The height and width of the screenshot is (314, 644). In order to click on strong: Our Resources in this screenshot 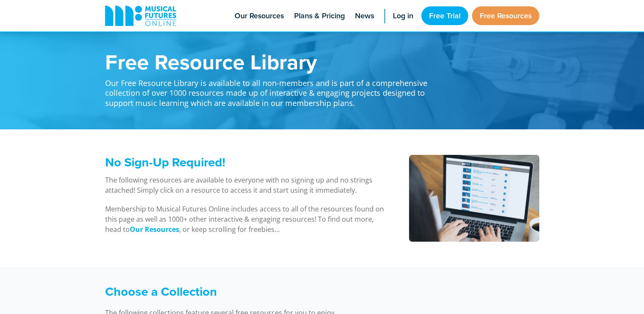, I will do `click(155, 229)`.